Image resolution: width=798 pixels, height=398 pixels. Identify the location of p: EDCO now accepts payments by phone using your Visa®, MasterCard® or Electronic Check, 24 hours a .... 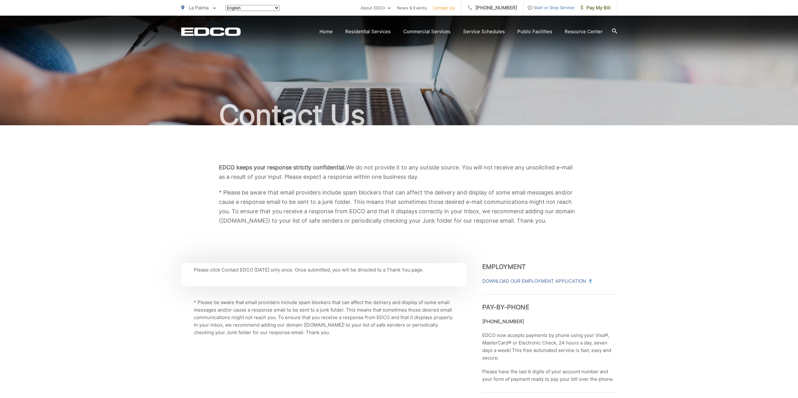
(549, 347).